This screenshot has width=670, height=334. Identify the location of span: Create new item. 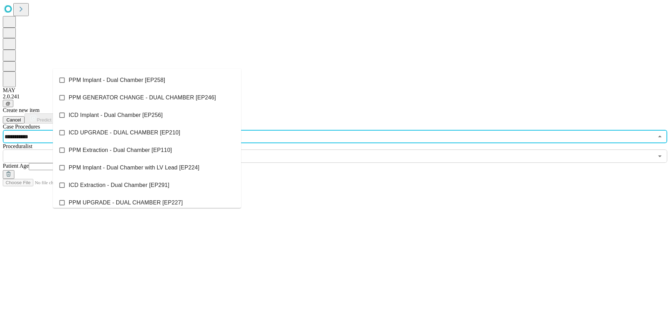
(21, 110).